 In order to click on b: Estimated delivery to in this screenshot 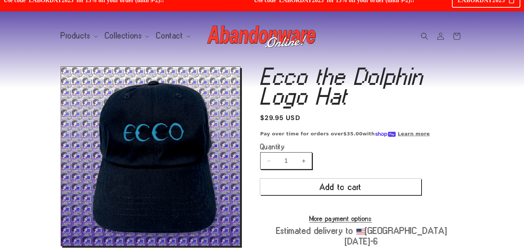, I will do `click(315, 231)`.